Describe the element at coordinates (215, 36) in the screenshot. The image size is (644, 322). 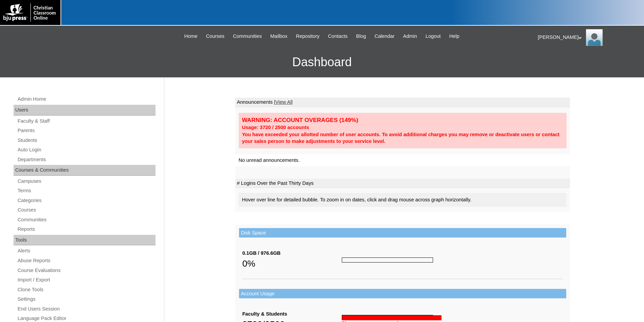
I see `span: Courses` at that location.